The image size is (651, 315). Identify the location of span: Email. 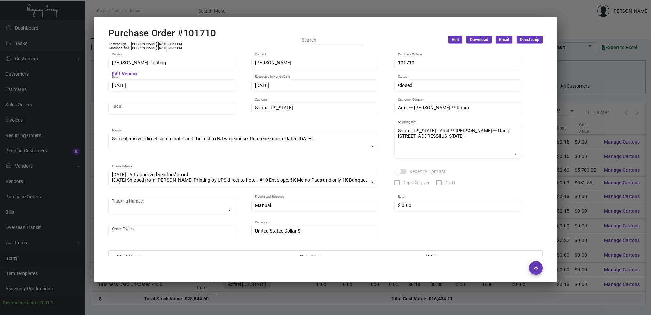
(504, 40).